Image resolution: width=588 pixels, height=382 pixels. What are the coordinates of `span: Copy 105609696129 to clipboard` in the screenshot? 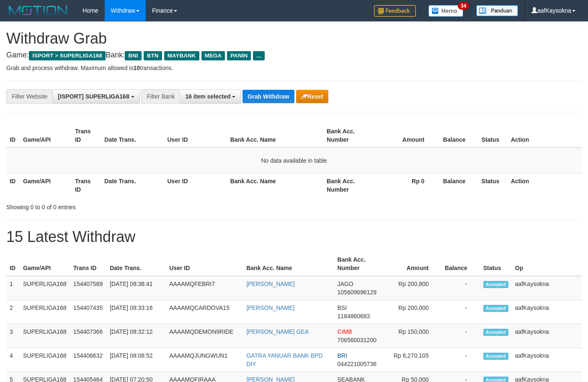 It's located at (357, 292).